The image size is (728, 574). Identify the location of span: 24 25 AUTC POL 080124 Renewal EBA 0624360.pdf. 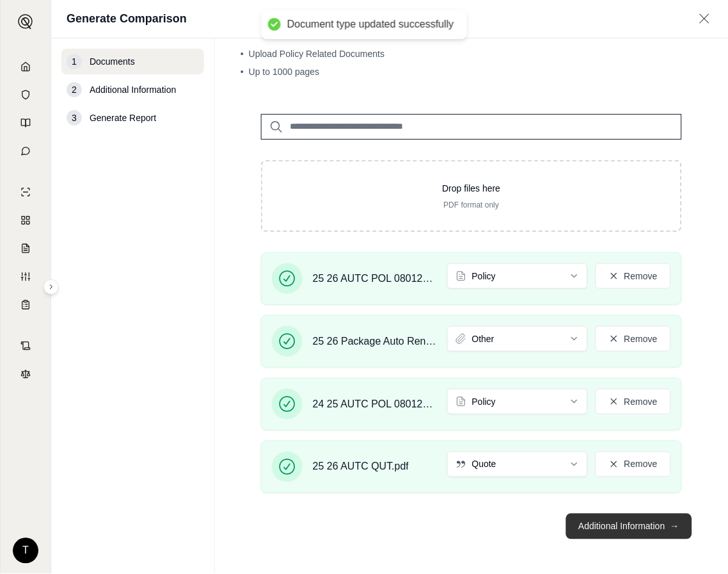
(375, 404).